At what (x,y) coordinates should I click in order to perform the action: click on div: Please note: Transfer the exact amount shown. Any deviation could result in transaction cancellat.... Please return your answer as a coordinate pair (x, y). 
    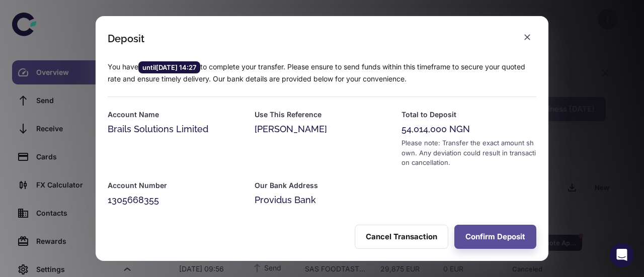
    Looking at the image, I should click on (469, 153).